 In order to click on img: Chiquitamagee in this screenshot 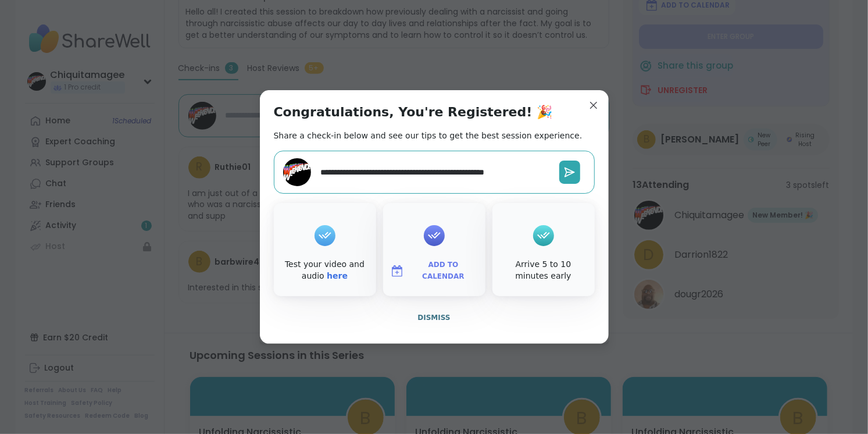, I will do `click(297, 173)`.